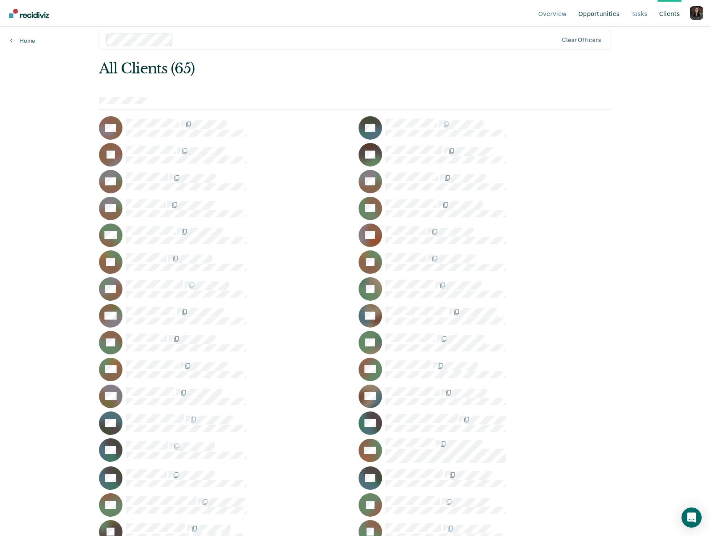  What do you see at coordinates (581, 40) in the screenshot?
I see `div: Clear officers` at bounding box center [581, 40].